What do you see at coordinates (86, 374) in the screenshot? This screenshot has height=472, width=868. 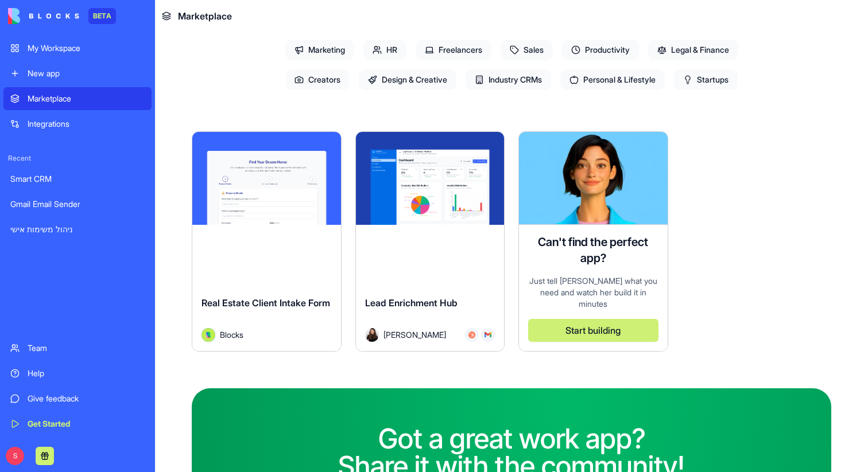 I see `div: Help` at bounding box center [86, 374].